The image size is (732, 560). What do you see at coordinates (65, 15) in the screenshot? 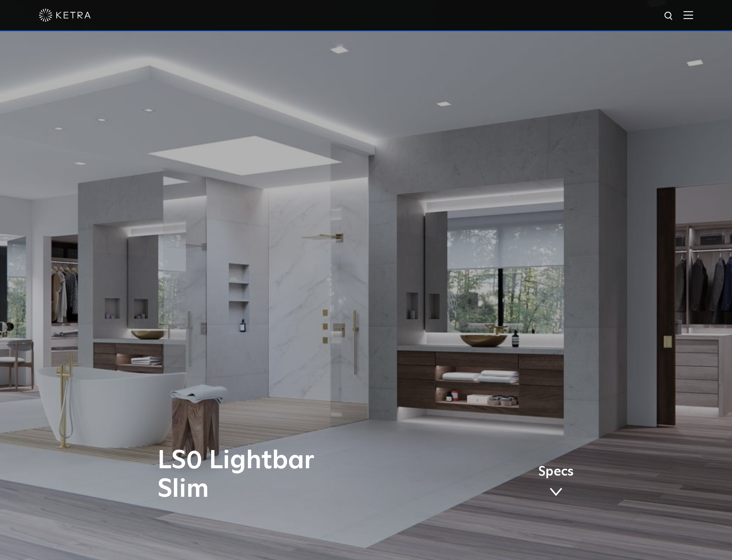
I see `img: ketra-logo-2019-white` at bounding box center [65, 15].